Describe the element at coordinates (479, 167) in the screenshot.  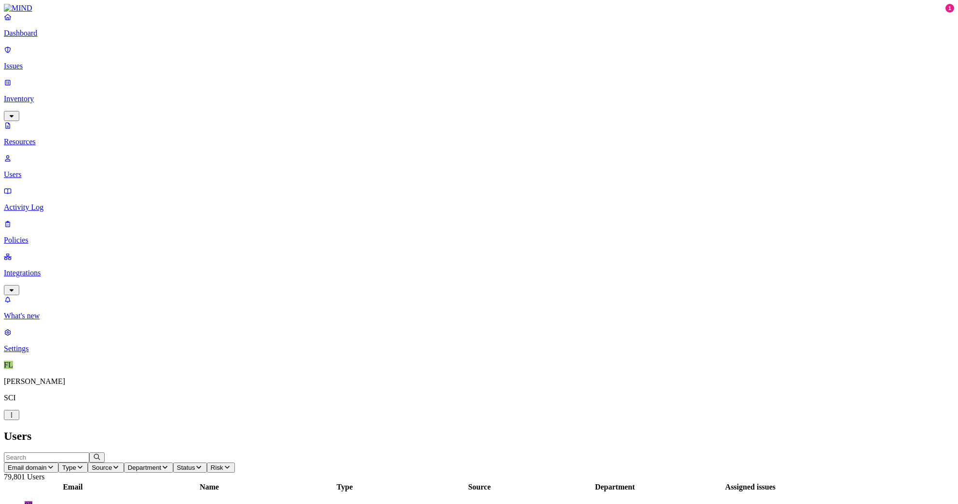
I see `a: Users` at that location.